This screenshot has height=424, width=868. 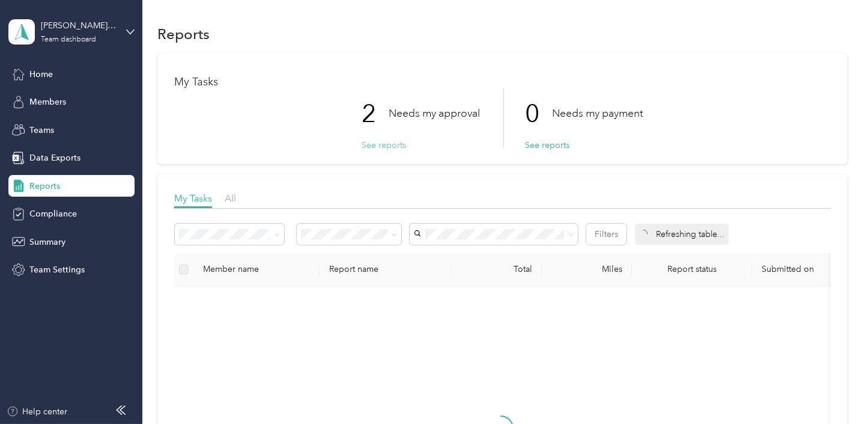 I want to click on button: Help center, so click(x=37, y=412).